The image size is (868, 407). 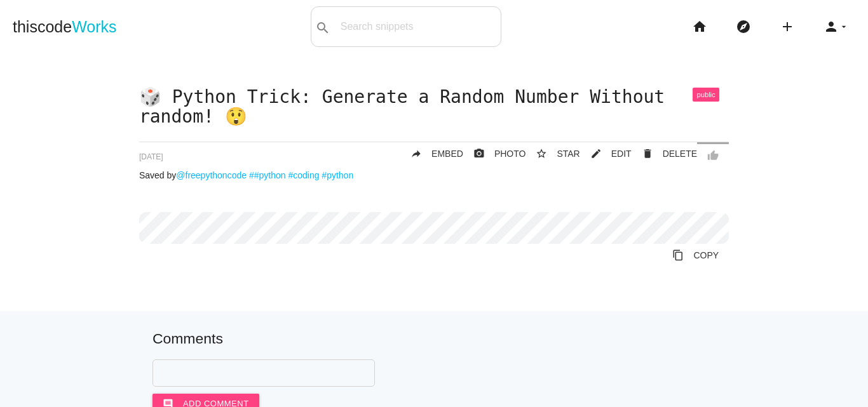 What do you see at coordinates (267, 175) in the screenshot?
I see `a: ##python` at bounding box center [267, 175].